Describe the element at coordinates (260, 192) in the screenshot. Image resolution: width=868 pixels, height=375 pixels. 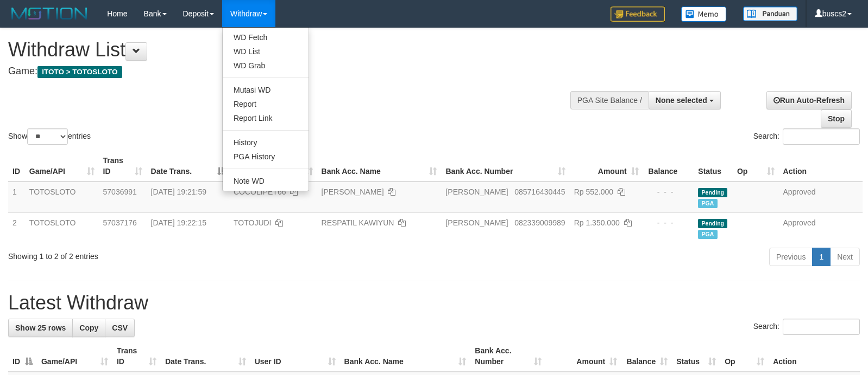
I see `span: COCOLIPET66` at that location.